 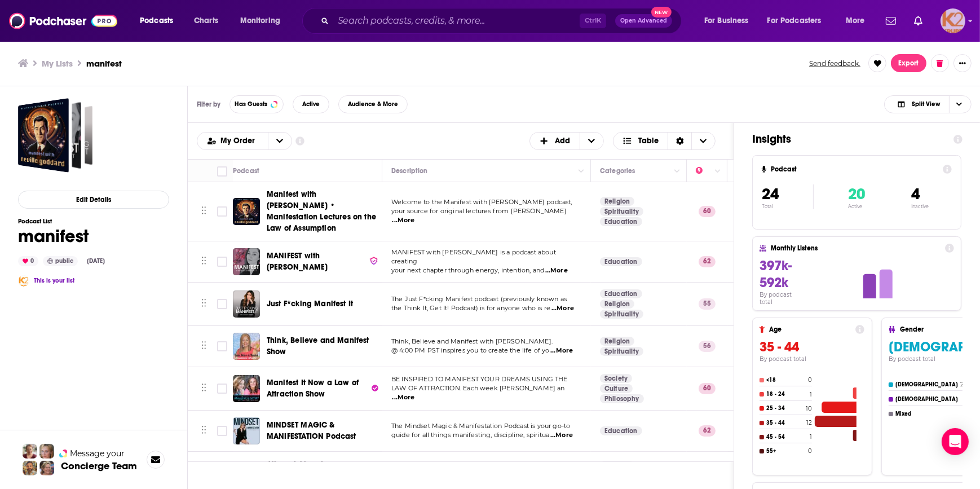 I want to click on span: your next chapter through energy, intention, and, so click(x=468, y=270).